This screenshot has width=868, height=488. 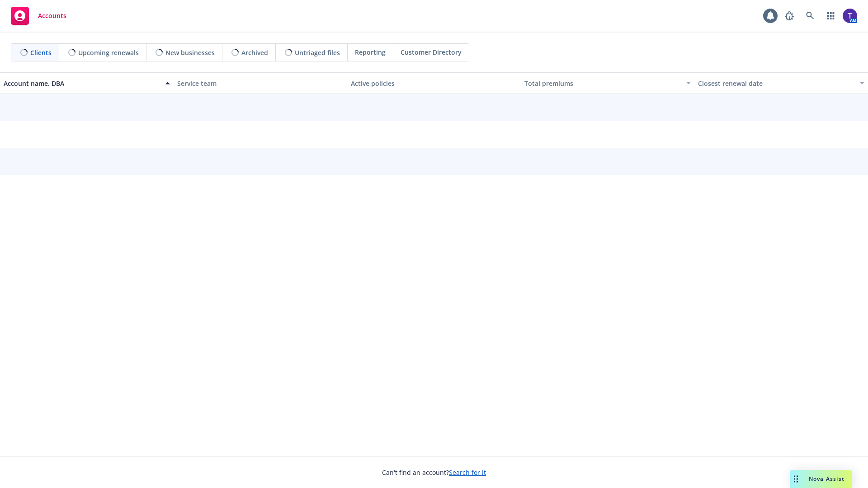 I want to click on div: Active policies, so click(x=434, y=83).